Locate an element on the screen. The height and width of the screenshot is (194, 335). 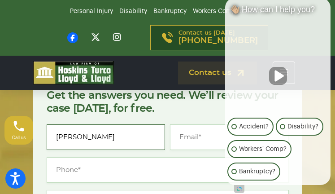
p: Workers' Comp? is located at coordinates (263, 149).